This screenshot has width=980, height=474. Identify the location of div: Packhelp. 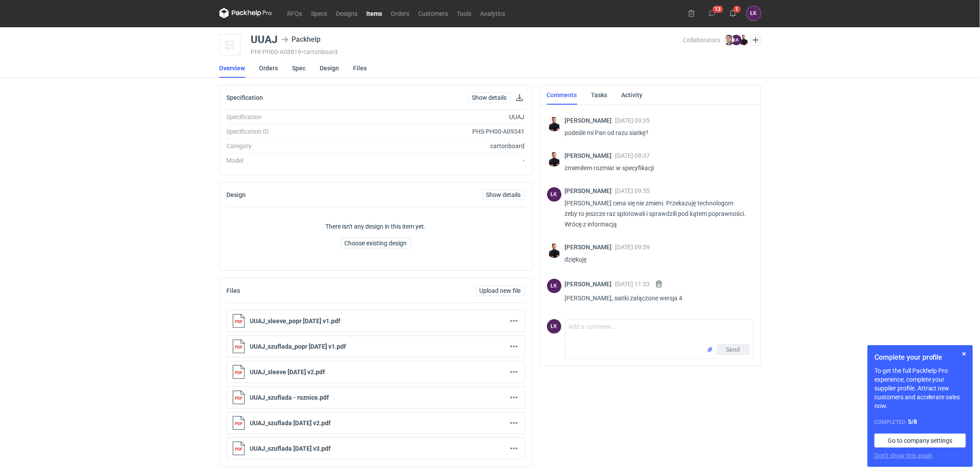
(302, 40).